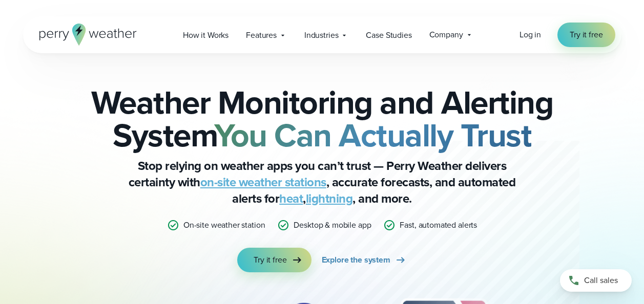  Describe the element at coordinates (447, 35) in the screenshot. I see `span: Company` at that location.